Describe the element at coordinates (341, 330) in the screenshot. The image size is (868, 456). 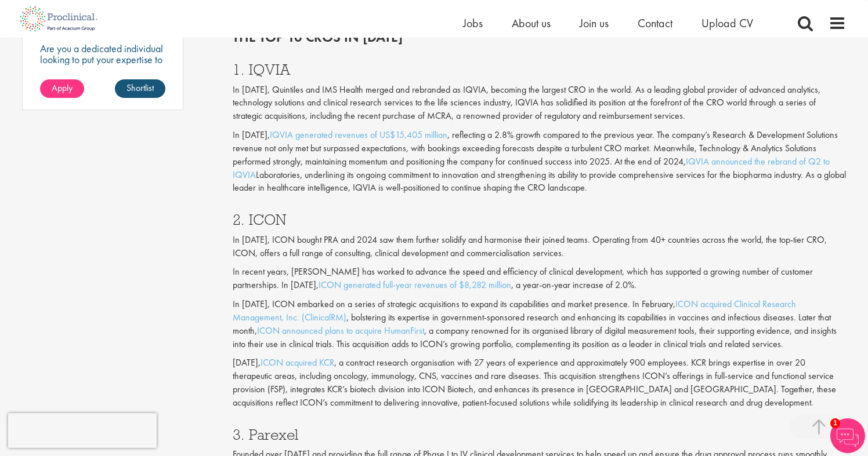
I see `a: ICON announced plans to acquire HumanFirst` at that location.